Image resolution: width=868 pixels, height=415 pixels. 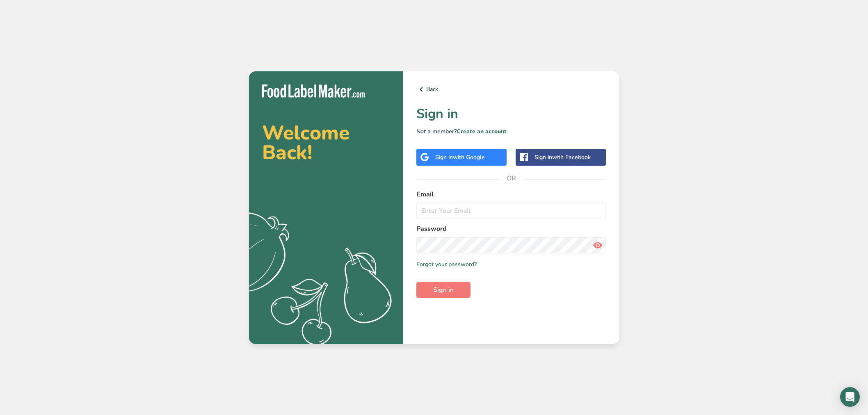 I want to click on h1: Sign in, so click(x=511, y=114).